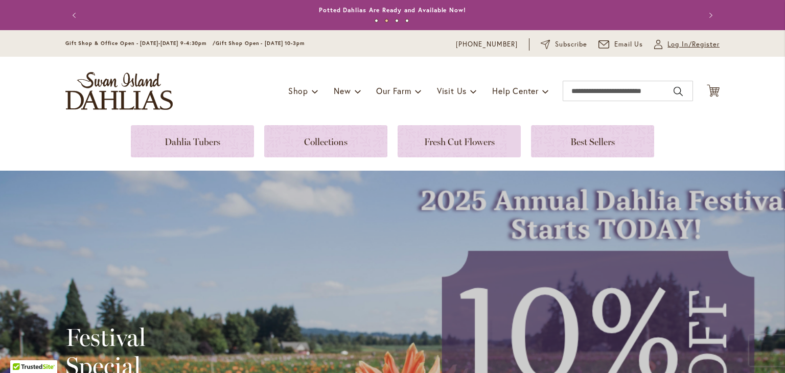  Describe the element at coordinates (621, 44) in the screenshot. I see `a: Email Us` at that location.